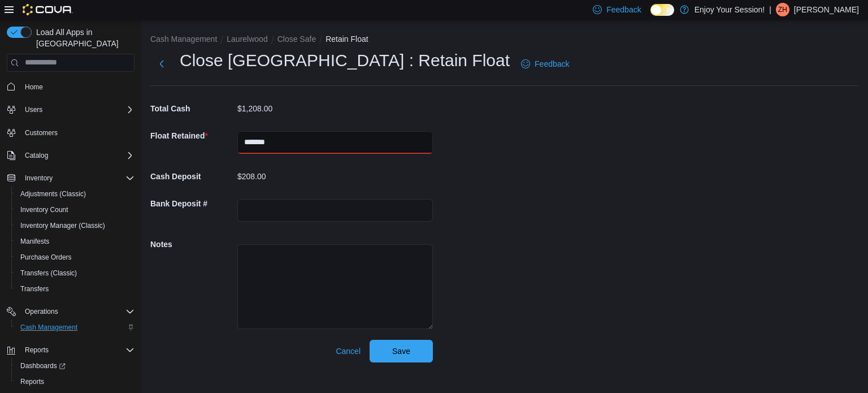 This screenshot has height=393, width=868. What do you see at coordinates (297, 39) in the screenshot?
I see `button: Close Safe` at bounding box center [297, 39].